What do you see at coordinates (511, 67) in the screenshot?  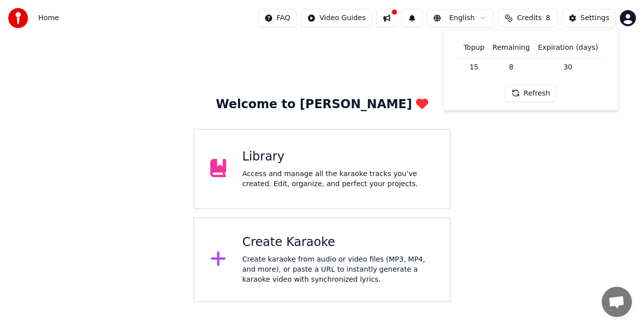 I see `td: 8` at bounding box center [511, 67].